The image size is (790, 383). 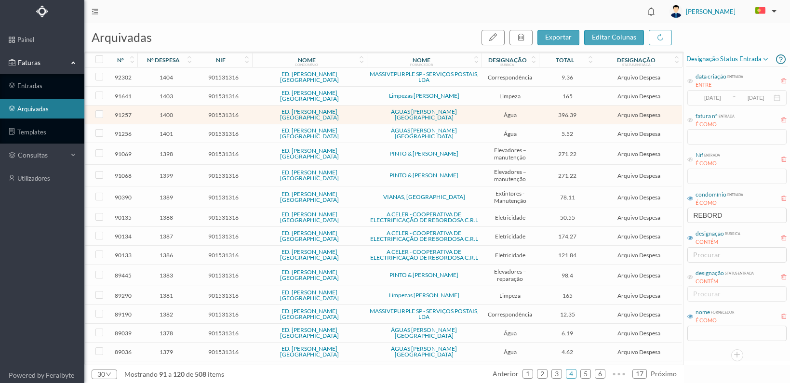 What do you see at coordinates (586, 374) in the screenshot?
I see `a: 5` at bounding box center [586, 374].